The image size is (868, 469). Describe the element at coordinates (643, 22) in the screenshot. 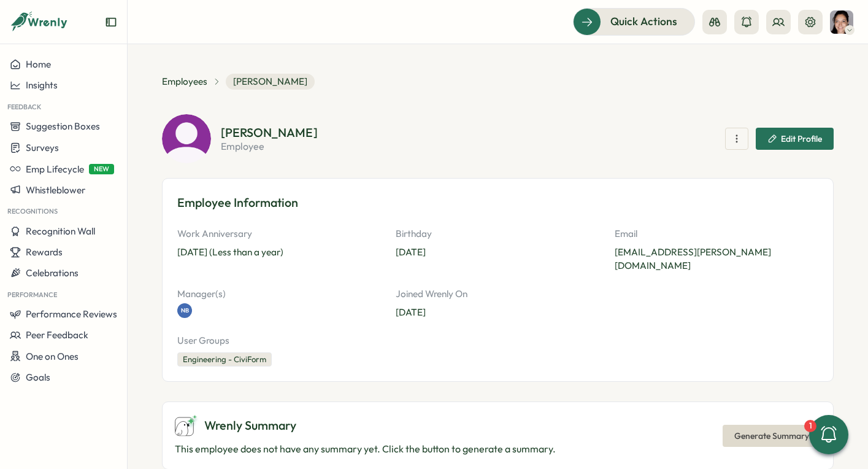

I see `span: Quick Actions` at that location.